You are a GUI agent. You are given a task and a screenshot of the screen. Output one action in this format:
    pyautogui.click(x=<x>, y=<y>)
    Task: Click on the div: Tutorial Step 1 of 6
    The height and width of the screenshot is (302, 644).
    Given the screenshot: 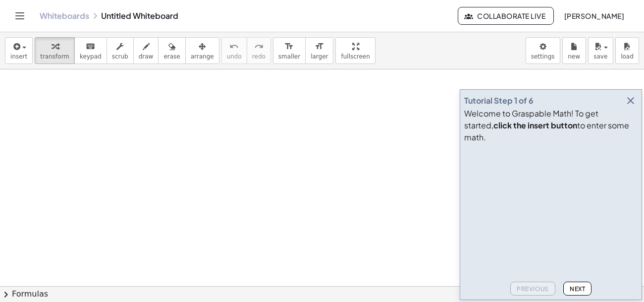 What is the action you would take?
    pyautogui.click(x=499, y=101)
    